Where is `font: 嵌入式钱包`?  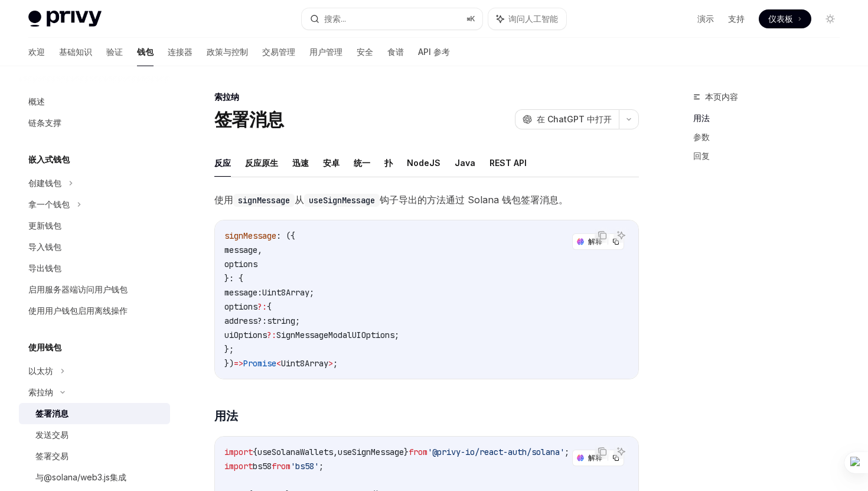 font: 嵌入式钱包 is located at coordinates (49, 159).